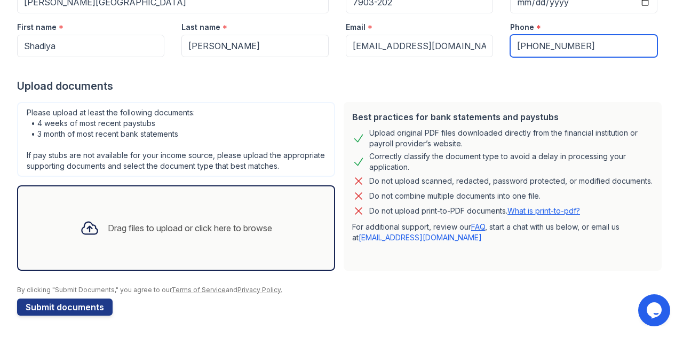  What do you see at coordinates (260, 289) in the screenshot?
I see `a: Privacy Policy.` at bounding box center [260, 289].